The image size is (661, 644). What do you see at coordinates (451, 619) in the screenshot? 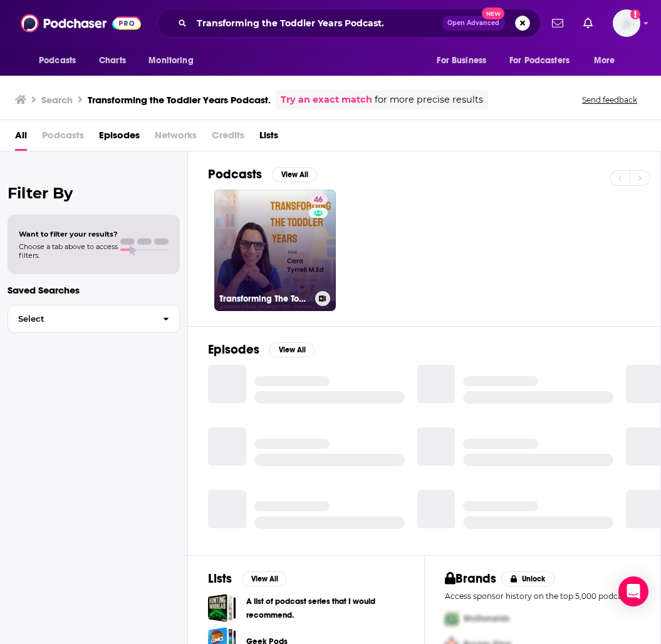
I see `img: First Pro Logo` at bounding box center [451, 619].